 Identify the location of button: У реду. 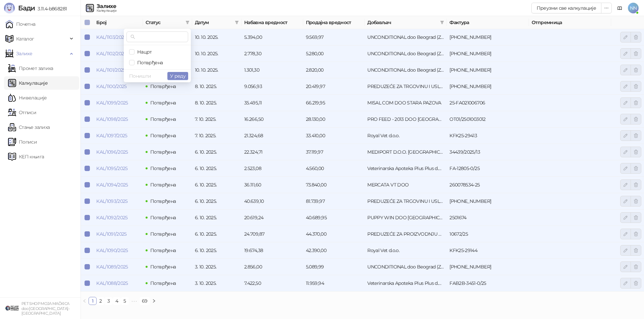
(178, 76).